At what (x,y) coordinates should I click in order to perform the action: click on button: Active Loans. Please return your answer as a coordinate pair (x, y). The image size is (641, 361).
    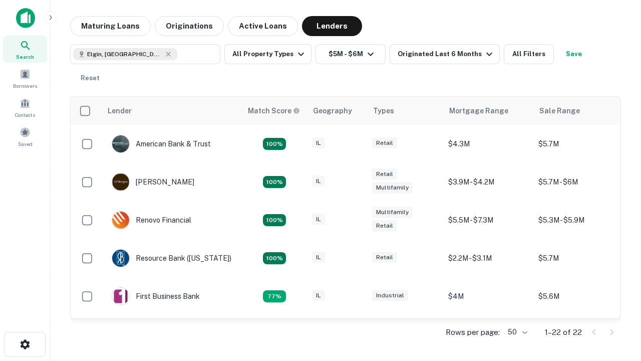
    Looking at the image, I should click on (263, 26).